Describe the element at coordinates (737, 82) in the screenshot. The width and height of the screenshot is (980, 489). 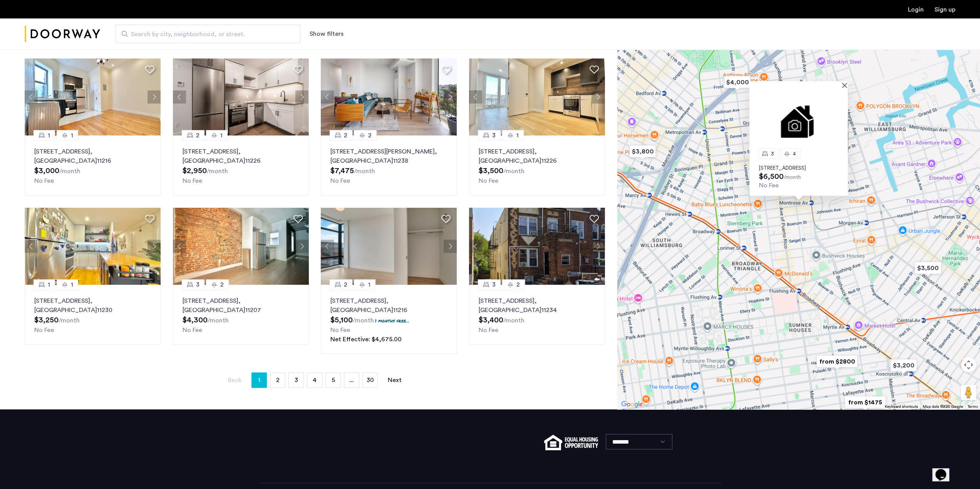
I see `div: $4,000` at that location.